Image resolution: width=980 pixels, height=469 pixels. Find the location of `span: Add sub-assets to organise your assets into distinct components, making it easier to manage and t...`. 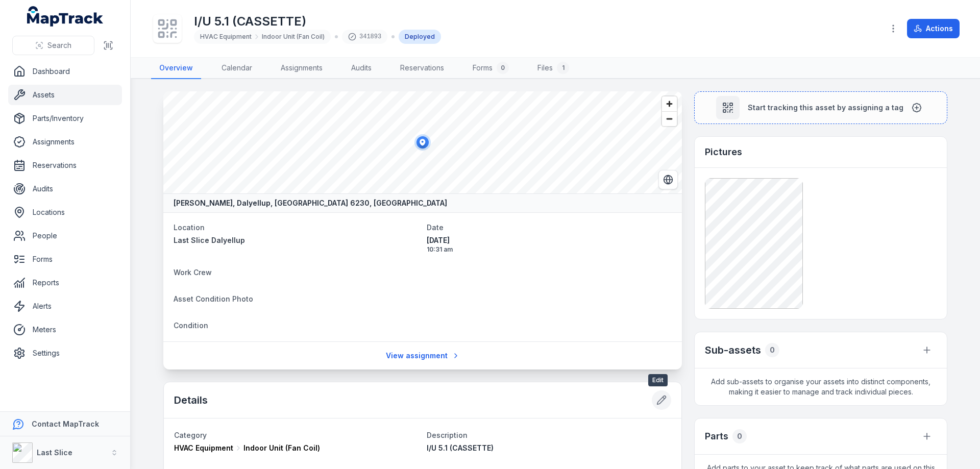

span: Add sub-assets to organise your assets into distinct components, making it easier to manage and t... is located at coordinates (820, 387).